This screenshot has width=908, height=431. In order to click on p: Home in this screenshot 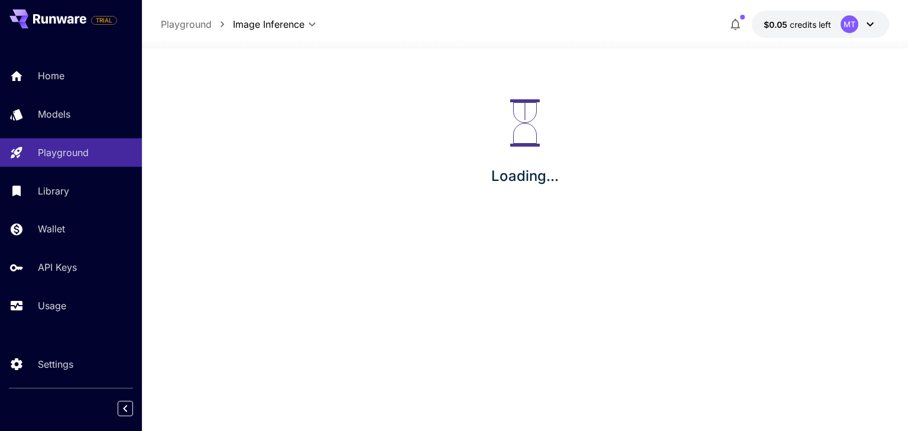, I will do `click(51, 76)`.